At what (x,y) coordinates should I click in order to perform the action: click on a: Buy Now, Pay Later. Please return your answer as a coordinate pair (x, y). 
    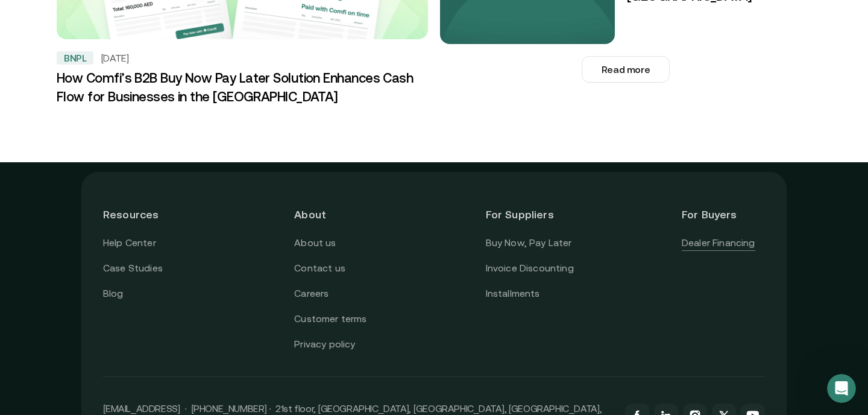
    Looking at the image, I should click on (529, 243).